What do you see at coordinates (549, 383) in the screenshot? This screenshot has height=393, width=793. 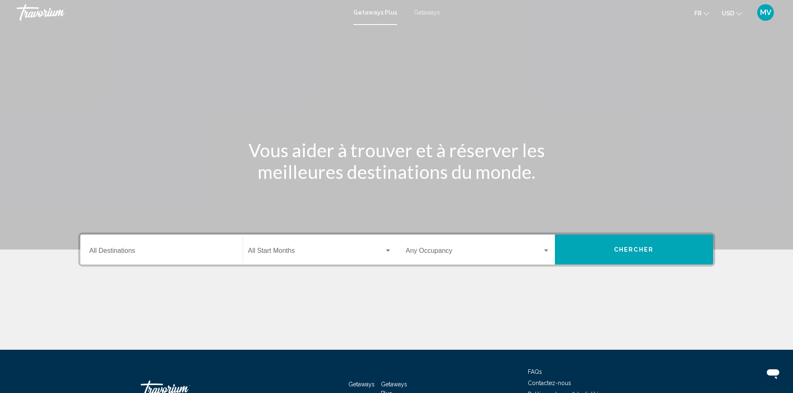 I see `a: Contactez-nous` at bounding box center [549, 383].